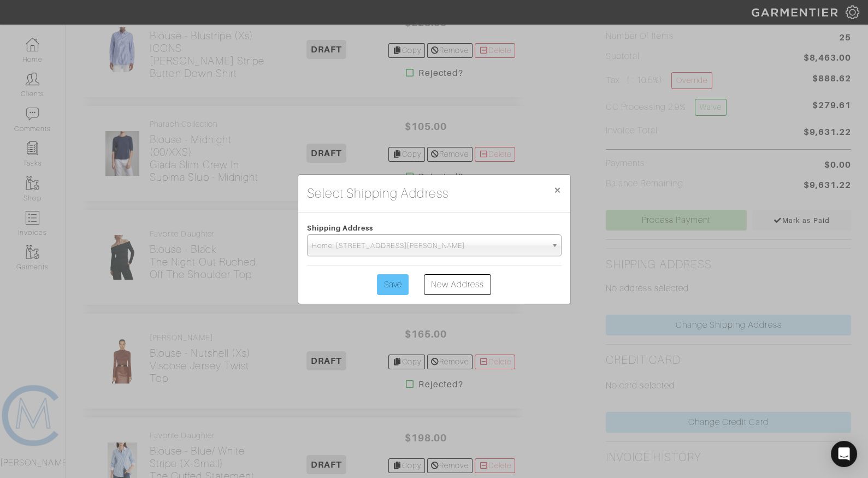 The height and width of the screenshot is (478, 868). What do you see at coordinates (340, 228) in the screenshot?
I see `span: Shipping Address` at bounding box center [340, 228].